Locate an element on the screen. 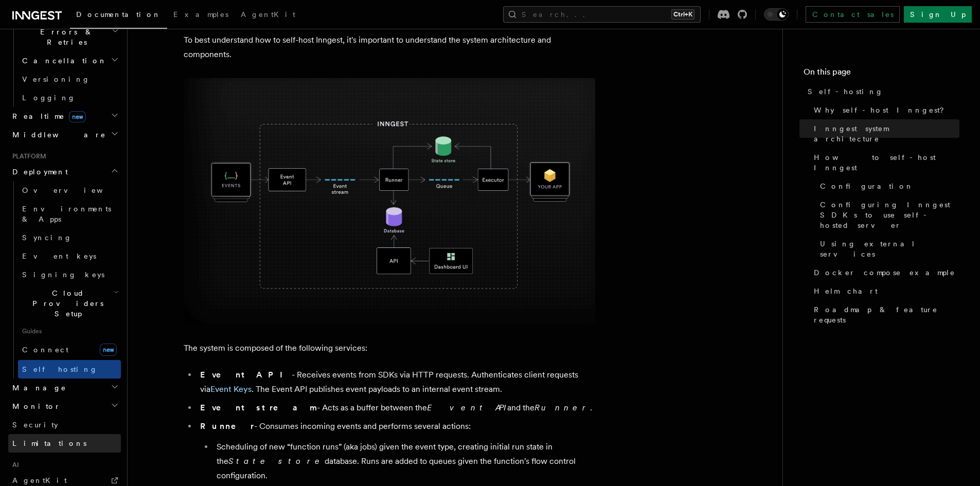 The height and width of the screenshot is (486, 980). a: Event keys is located at coordinates (69, 256).